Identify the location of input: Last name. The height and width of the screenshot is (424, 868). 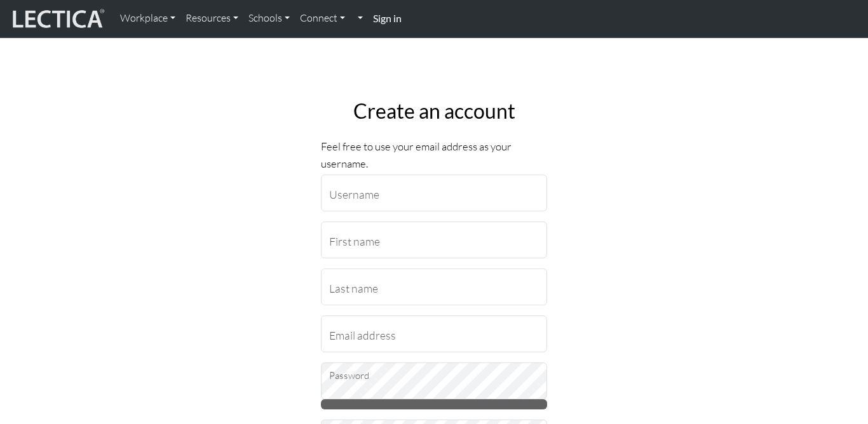
(434, 287).